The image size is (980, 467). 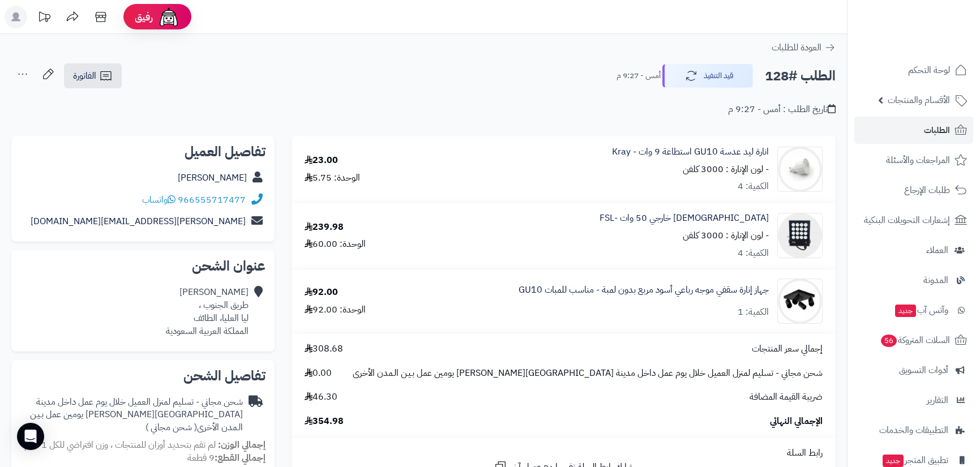 I want to click on span: وآتس آب, so click(x=921, y=310).